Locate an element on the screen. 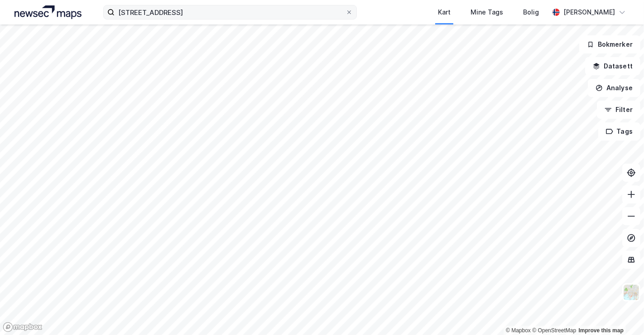  button: Tags is located at coordinates (619, 132).